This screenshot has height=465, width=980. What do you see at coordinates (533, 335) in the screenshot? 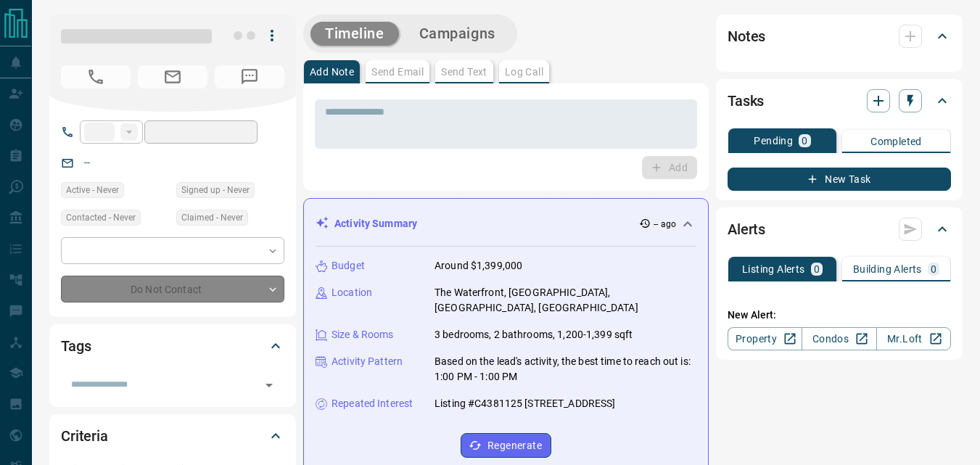
I see `p: 3 bedrooms, 2 bathrooms, 1,200-1,399 sqft` at bounding box center [533, 335].